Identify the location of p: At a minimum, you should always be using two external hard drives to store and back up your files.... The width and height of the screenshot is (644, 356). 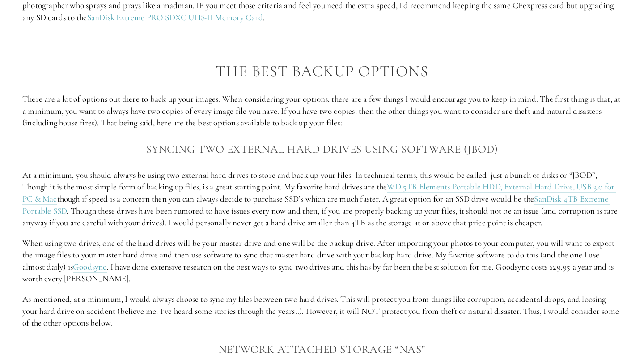
(322, 199).